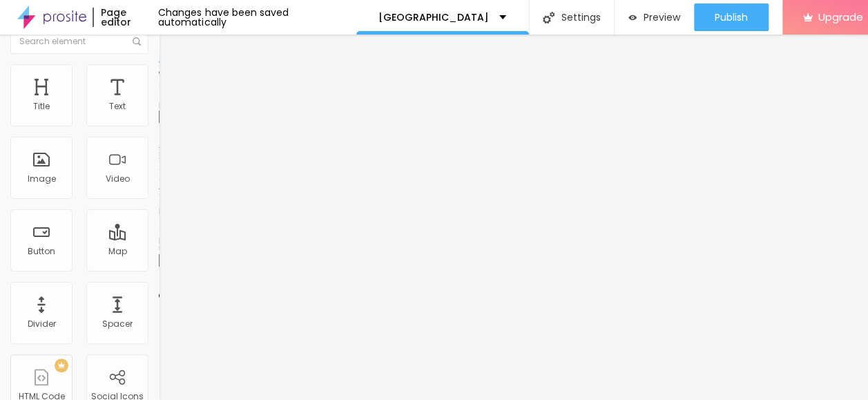 The width and height of the screenshot is (868, 400). I want to click on span: Upgrade, so click(841, 17).